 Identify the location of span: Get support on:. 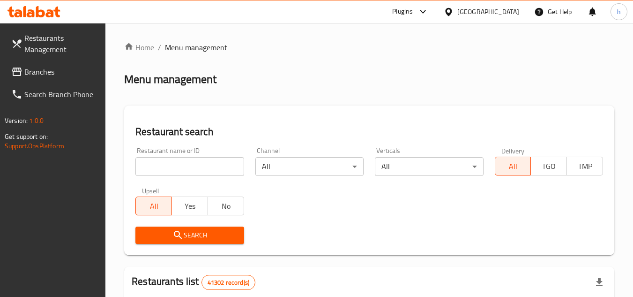
(26, 136).